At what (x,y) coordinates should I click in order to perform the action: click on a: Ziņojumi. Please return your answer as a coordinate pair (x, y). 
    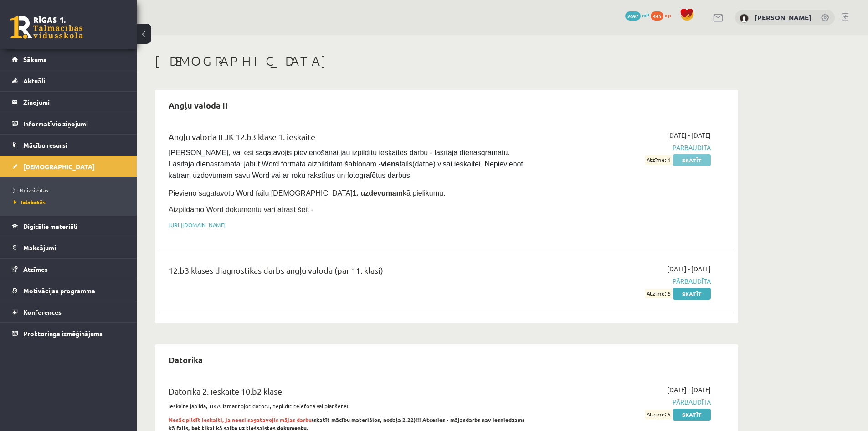
    Looking at the image, I should click on (68, 102).